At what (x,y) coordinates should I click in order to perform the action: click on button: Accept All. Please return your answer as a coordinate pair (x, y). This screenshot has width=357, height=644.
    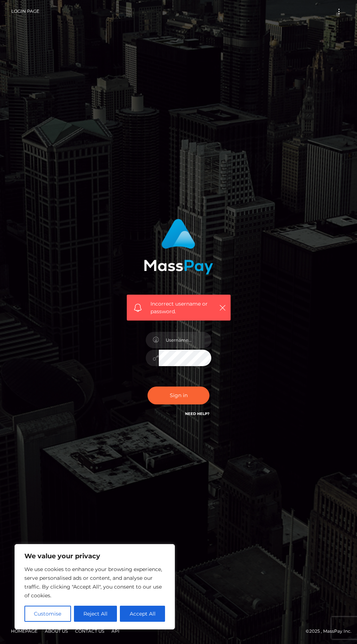
    Looking at the image, I should click on (142, 614).